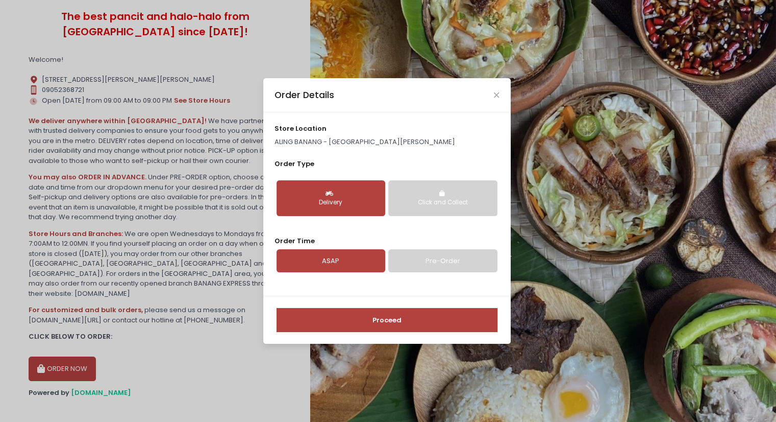 The height and width of the screenshot is (422, 776). Describe the element at coordinates (497, 95) in the screenshot. I see `button: Close` at that location.